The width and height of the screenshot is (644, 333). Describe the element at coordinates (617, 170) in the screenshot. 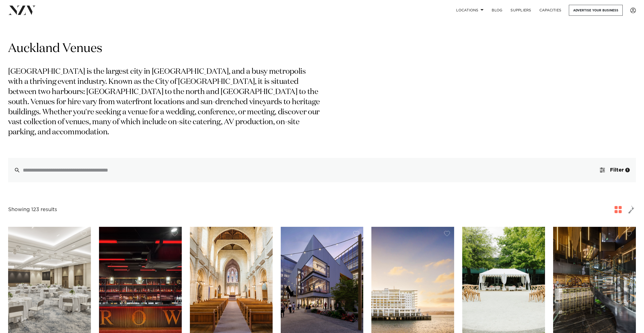

I see `span: Filter` at that location.